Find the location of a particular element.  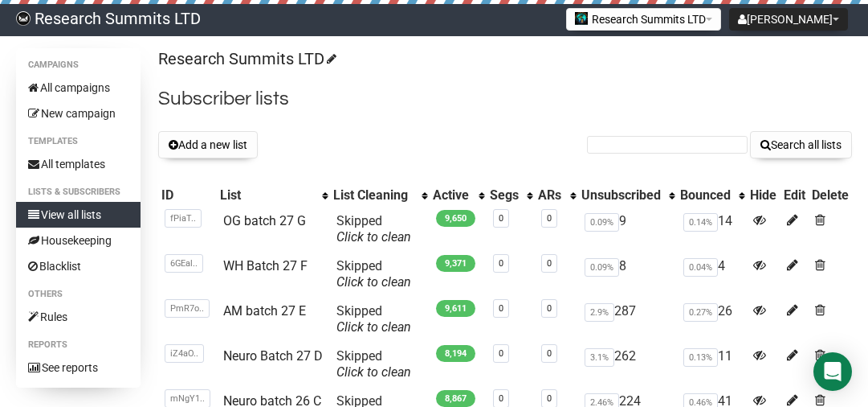

th: Hide: No sort applied, sorting is disabled is located at coordinates (763, 195).